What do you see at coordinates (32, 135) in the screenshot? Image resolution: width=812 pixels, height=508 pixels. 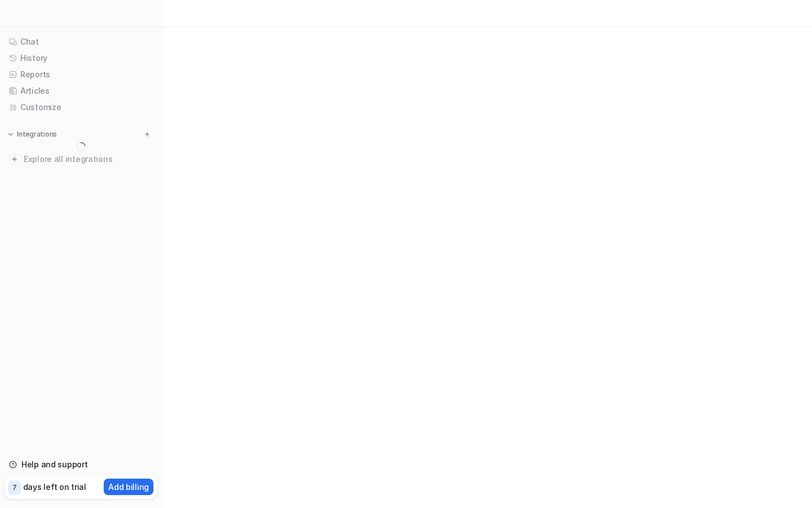 I see `button: Integrations` at bounding box center [32, 135].